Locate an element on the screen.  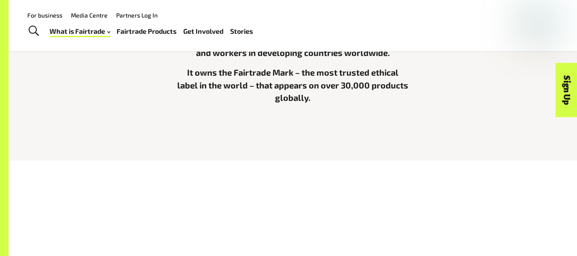
a: What is Fairtrade is located at coordinates (80, 31).